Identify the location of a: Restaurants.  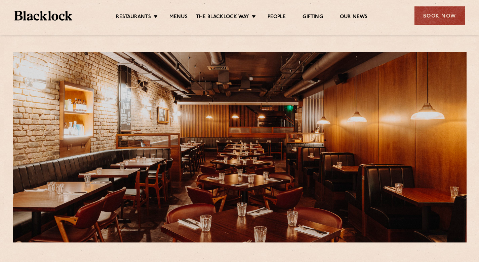
(133, 17).